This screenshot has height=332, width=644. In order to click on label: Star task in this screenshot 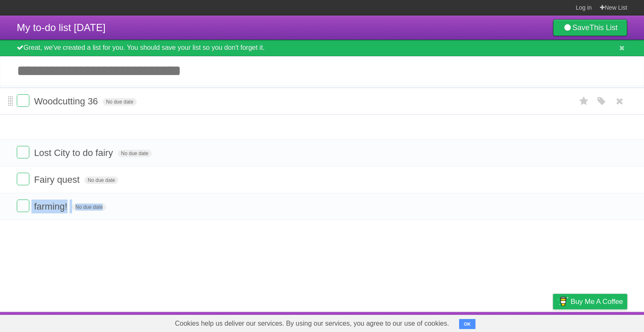, I will do `click(584, 101)`.